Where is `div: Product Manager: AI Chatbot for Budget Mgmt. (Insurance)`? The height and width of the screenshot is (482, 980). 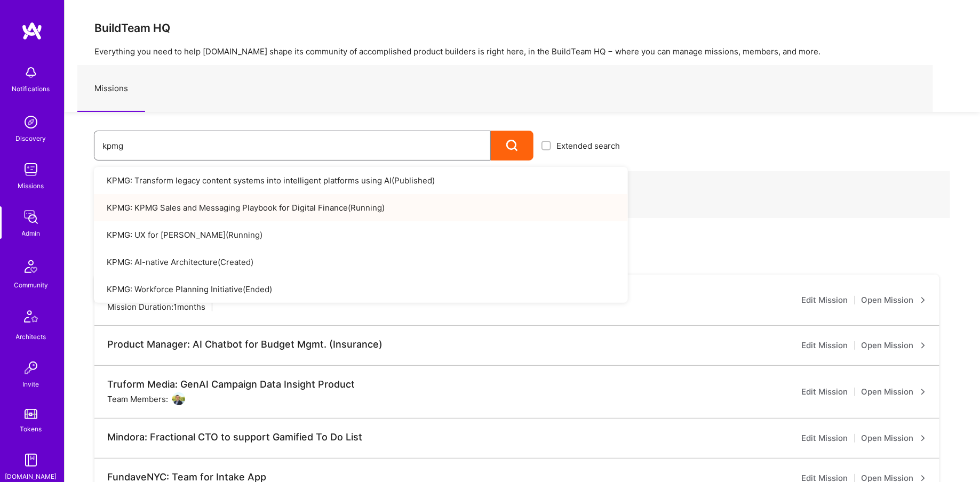
div: Product Manager: AI Chatbot for Budget Mgmt. (Insurance) is located at coordinates (245, 345).